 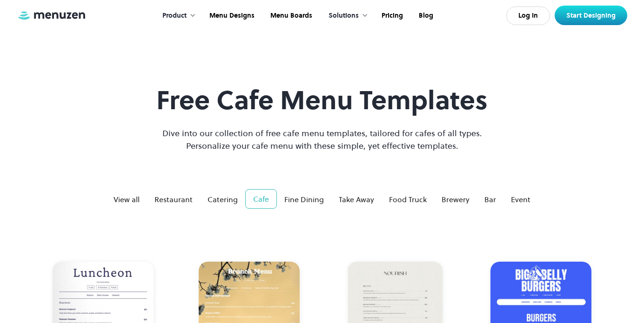 I want to click on a: Start Designing, so click(x=591, y=15).